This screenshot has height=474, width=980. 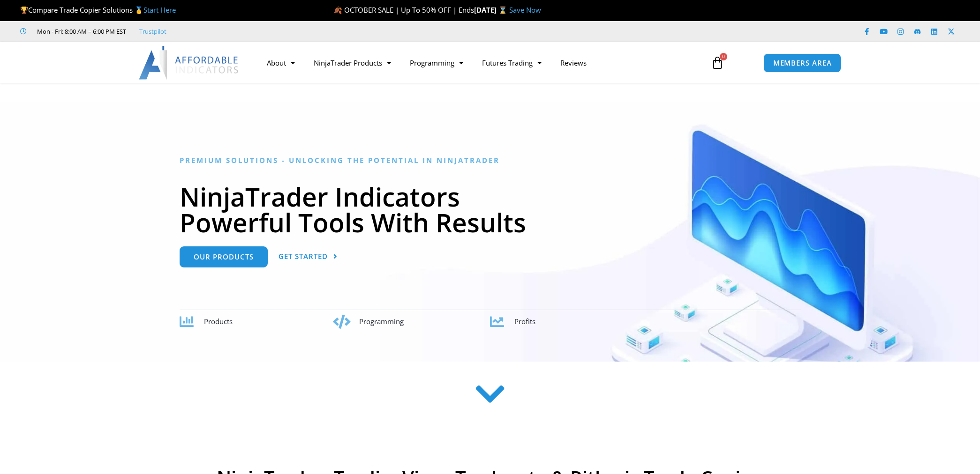 I want to click on a: Get Started, so click(x=308, y=257).